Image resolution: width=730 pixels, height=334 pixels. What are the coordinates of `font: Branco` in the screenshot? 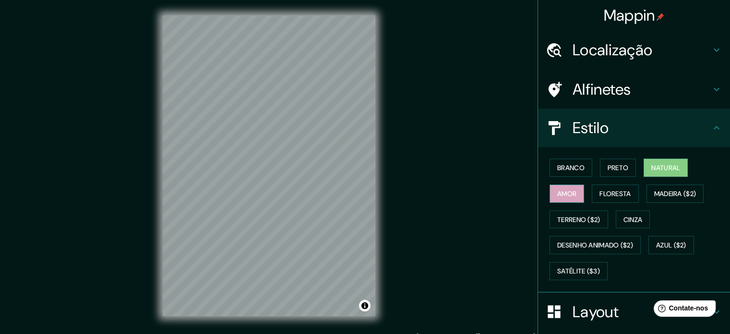 It's located at (571, 168).